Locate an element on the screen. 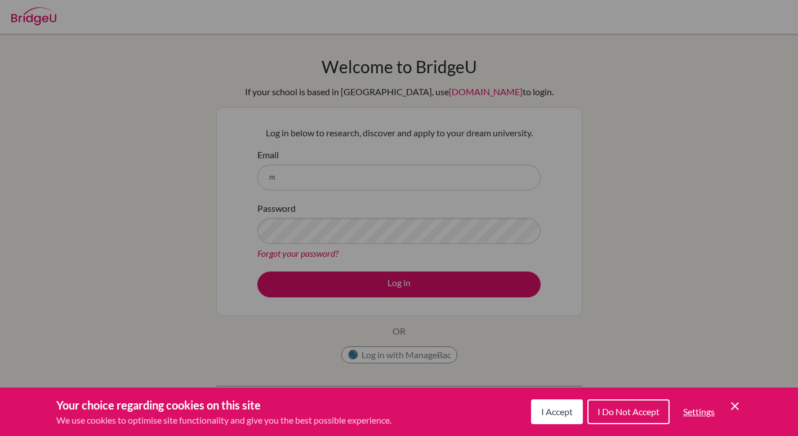  button: I Accept is located at coordinates (557, 412).